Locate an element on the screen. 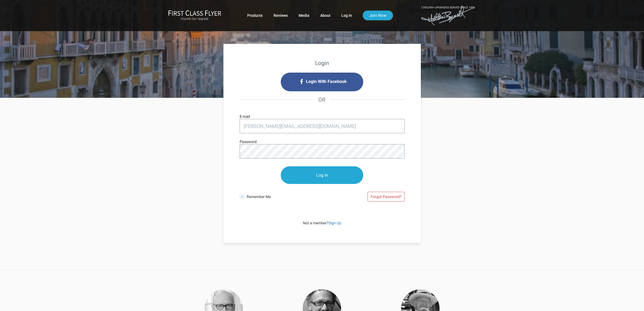  label: Password is located at coordinates (248, 142).